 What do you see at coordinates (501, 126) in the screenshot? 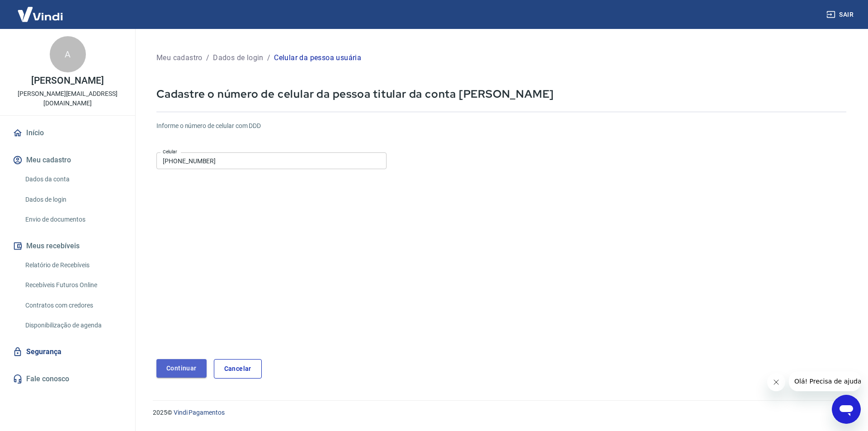
I see `h6: Informe o número de celular com DDD` at bounding box center [501, 126].